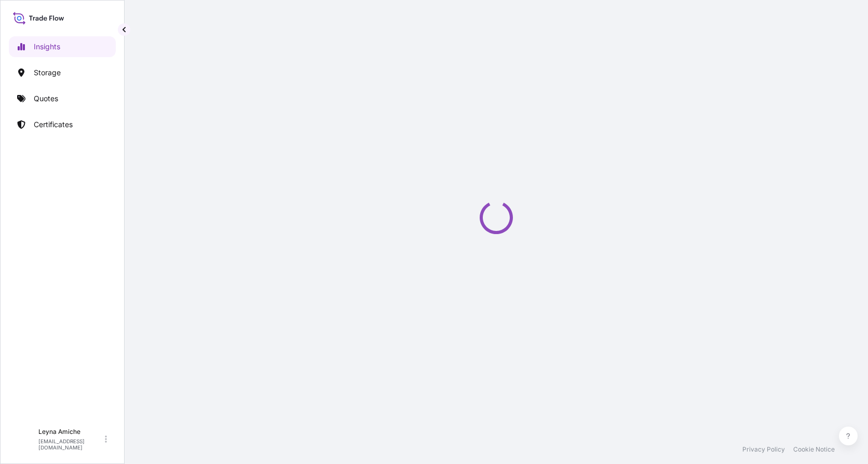 This screenshot has height=464, width=868. What do you see at coordinates (764, 449) in the screenshot?
I see `p: Privacy Policy` at bounding box center [764, 449].